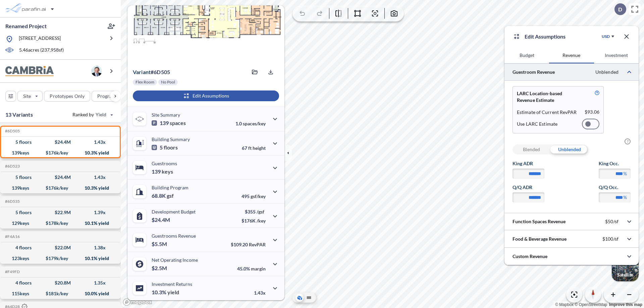  What do you see at coordinates (250, 148) in the screenshot?
I see `span: ft` at bounding box center [250, 148].